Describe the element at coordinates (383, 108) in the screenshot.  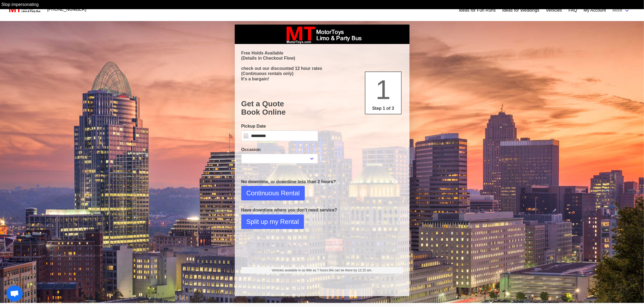
I see `p: Step 1 of 3` at that location.